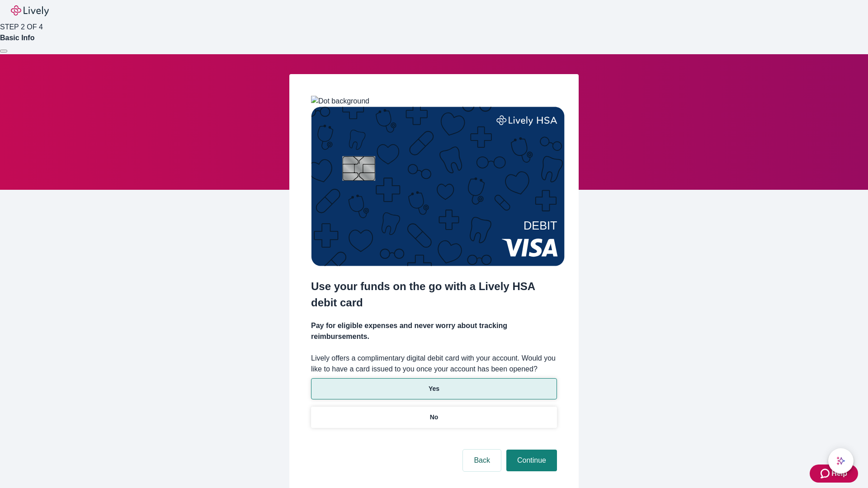 The width and height of the screenshot is (868, 488). I want to click on img: Dot background, so click(340, 101).